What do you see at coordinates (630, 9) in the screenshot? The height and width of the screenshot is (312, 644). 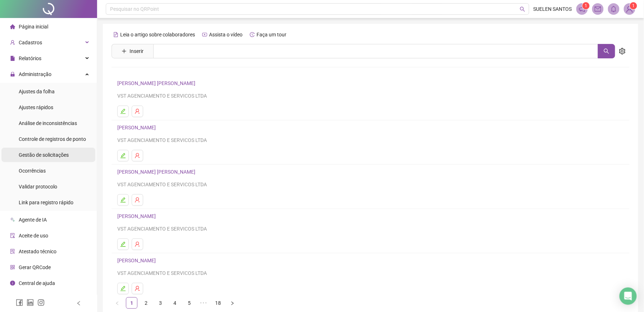 I see `img: 39589` at bounding box center [630, 9].